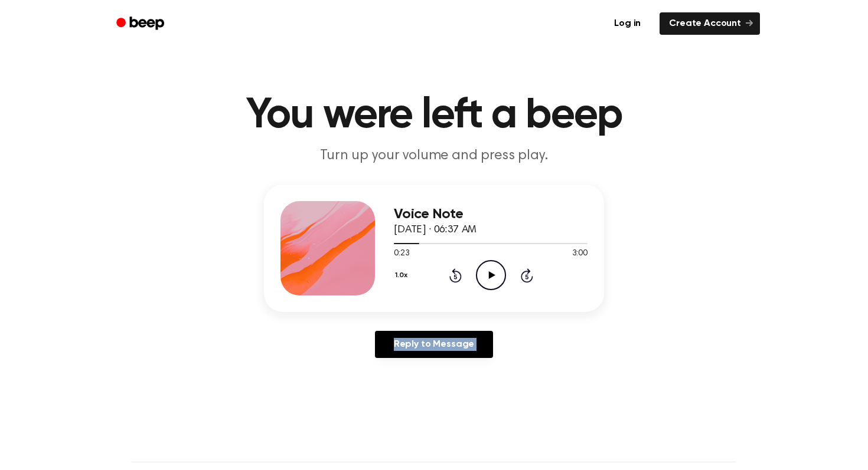 This screenshot has height=470, width=868. I want to click on a: Beep, so click(141, 24).